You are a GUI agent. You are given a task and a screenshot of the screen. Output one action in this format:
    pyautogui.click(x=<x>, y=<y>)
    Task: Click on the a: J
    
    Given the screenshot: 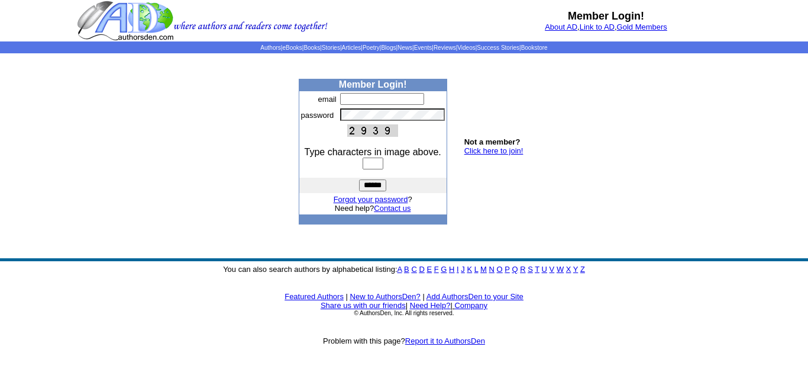 What is the action you would take?
    pyautogui.click(x=463, y=269)
    